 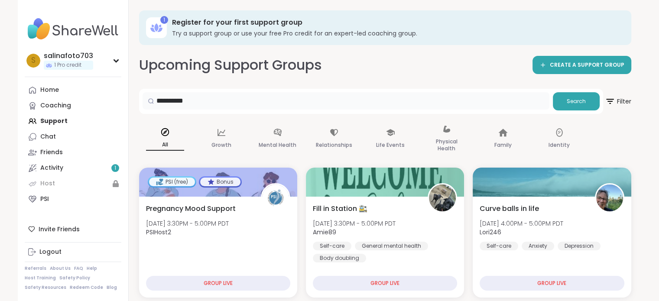 What do you see at coordinates (159, 232) in the screenshot?
I see `b: PSIHost2` at bounding box center [159, 232].